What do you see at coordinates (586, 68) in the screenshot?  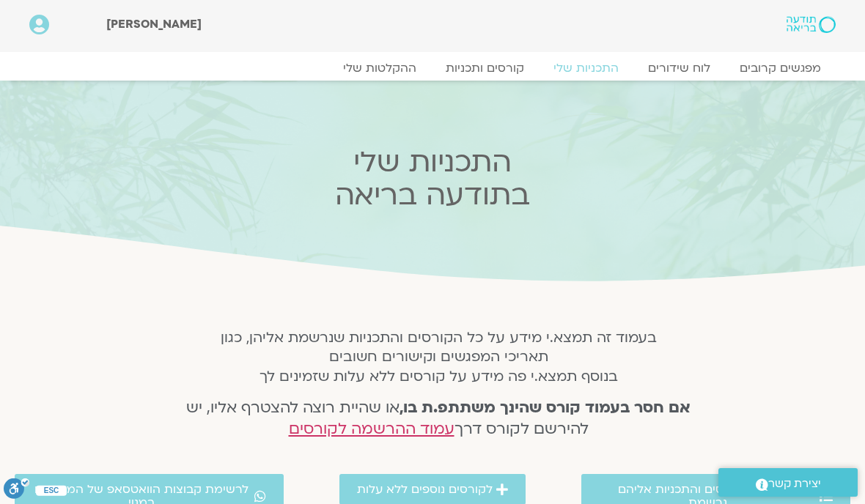 I see `a: התכניות שלי` at bounding box center [586, 68].